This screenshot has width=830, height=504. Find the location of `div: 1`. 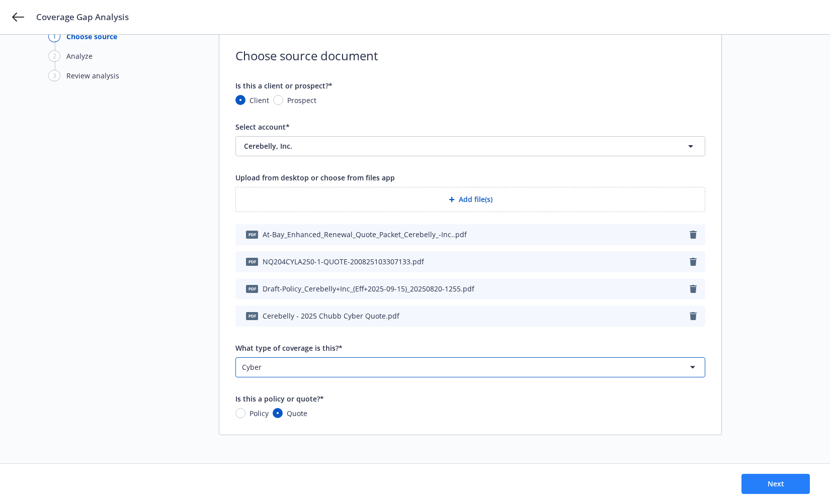

div: 1 is located at coordinates (54, 36).